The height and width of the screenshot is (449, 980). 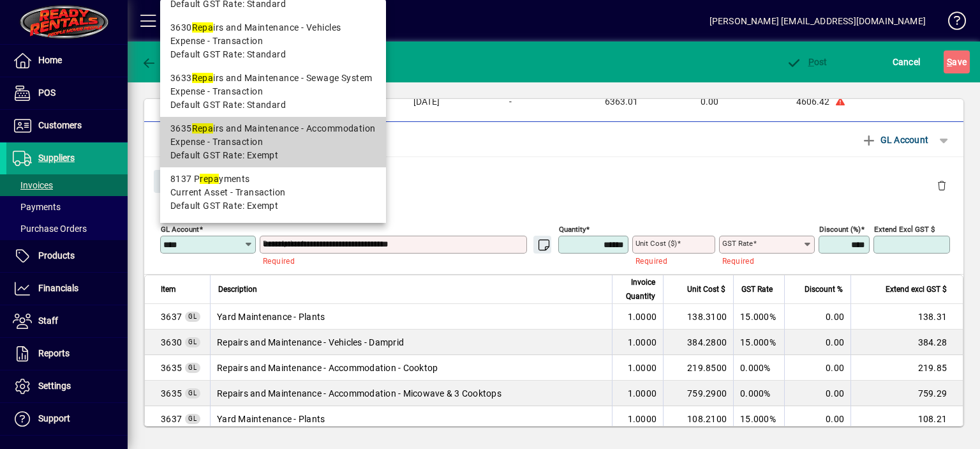 What do you see at coordinates (67, 126) in the screenshot?
I see `a: Customers` at bounding box center [67, 126].